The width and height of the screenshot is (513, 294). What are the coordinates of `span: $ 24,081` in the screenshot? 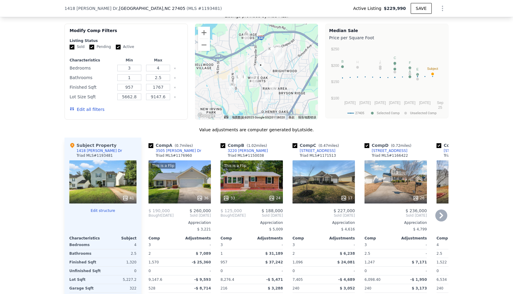 It's located at (346, 263).